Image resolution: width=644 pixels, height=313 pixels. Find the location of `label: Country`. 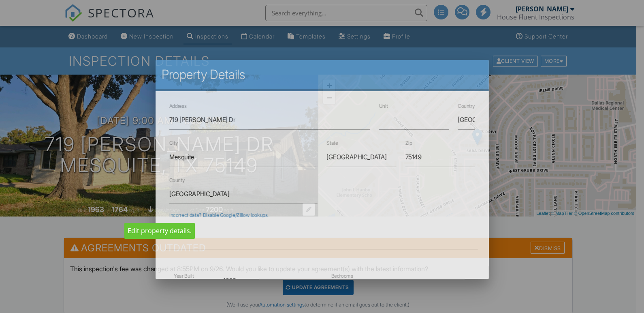

label: Country is located at coordinates (466, 106).